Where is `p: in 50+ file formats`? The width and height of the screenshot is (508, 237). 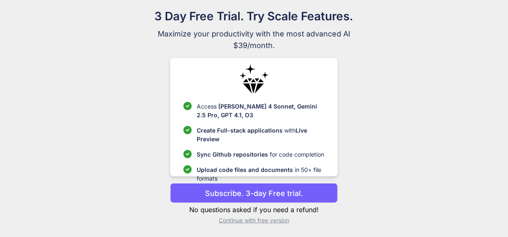 p: in 50+ file formats is located at coordinates (260, 174).